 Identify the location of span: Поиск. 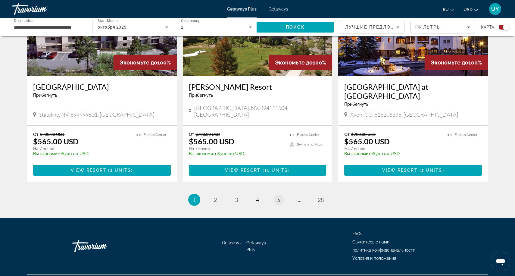
(295, 27).